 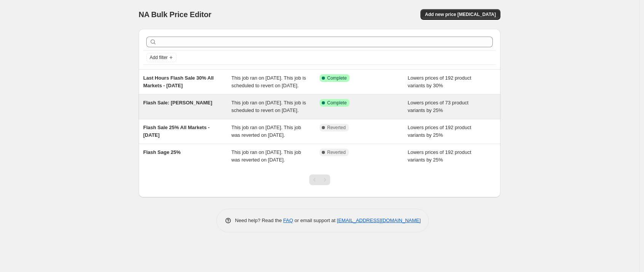 I want to click on span: Lowers prices of 192 product variants by 30%, so click(x=439, y=81).